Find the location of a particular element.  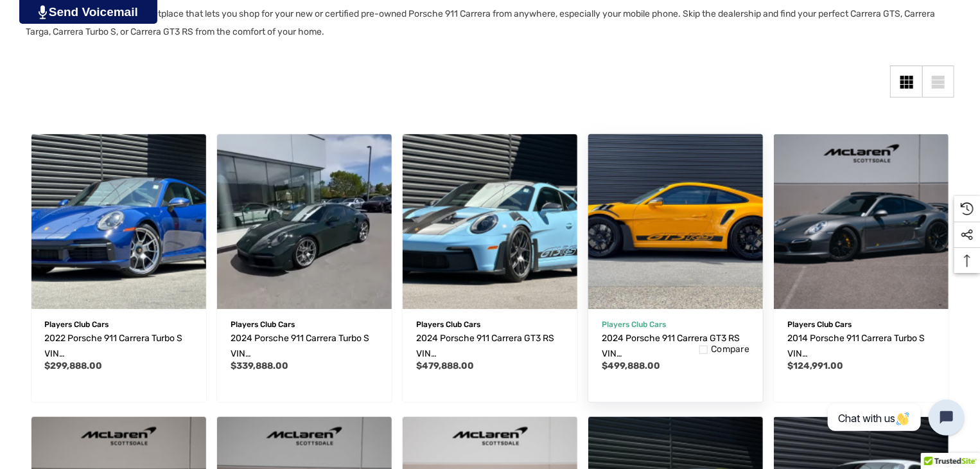

img: For Sale: 2024 Porsche 911 Carrera GT3 RS VIN WP0AF2A90RS272464 is located at coordinates (675, 221).